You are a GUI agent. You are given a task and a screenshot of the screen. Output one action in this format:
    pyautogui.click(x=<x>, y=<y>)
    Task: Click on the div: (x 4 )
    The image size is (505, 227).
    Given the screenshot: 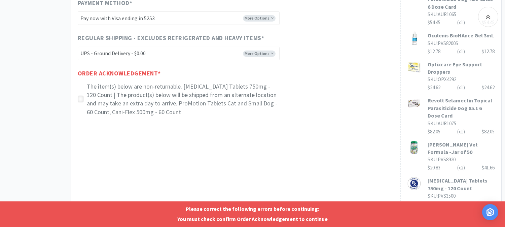 What is the action you would take?
    pyautogui.click(x=460, y=204)
    